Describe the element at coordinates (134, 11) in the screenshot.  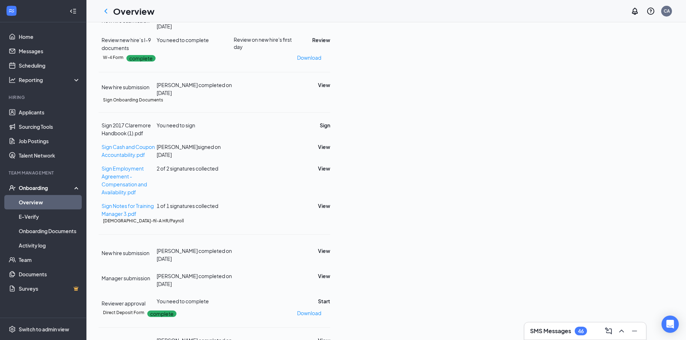
I see `h1: Overview` at that location.